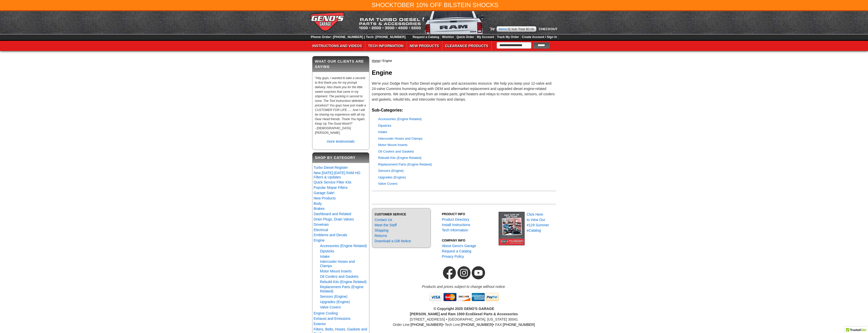 The height and width of the screenshot is (333, 868). I want to click on a: Turbo Diesel Register, so click(331, 167).